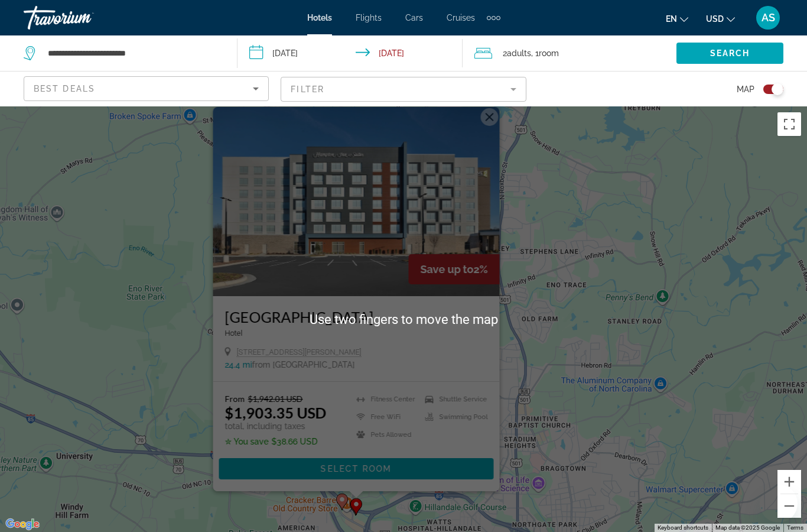 The image size is (807, 532). I want to click on li: Free WiFi, so click(385, 417).